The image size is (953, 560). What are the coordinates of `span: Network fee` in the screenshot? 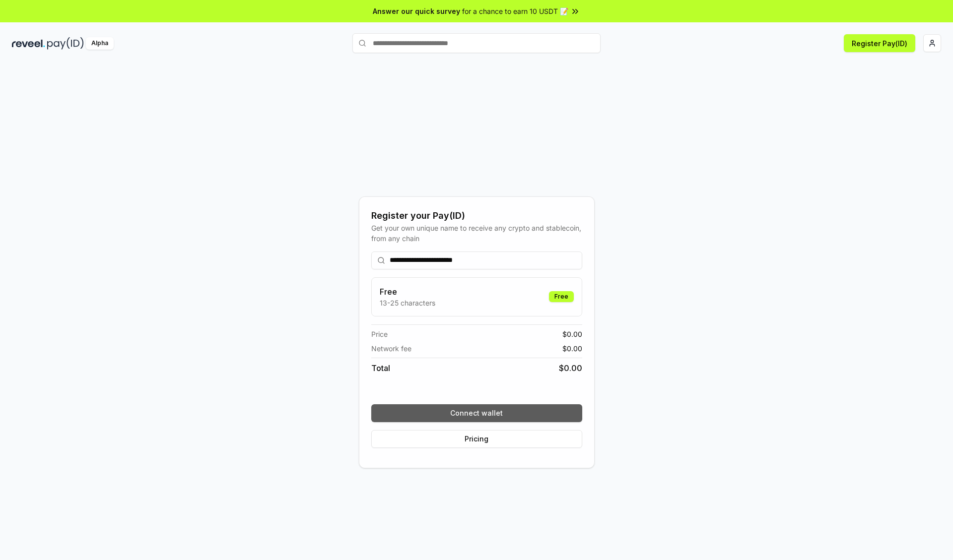 It's located at (391, 348).